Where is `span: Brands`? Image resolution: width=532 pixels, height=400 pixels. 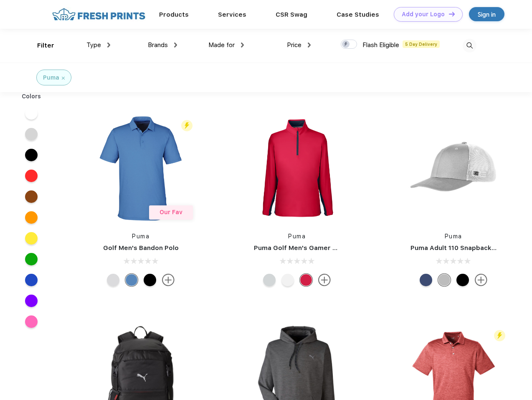
span: Brands is located at coordinates (158, 45).